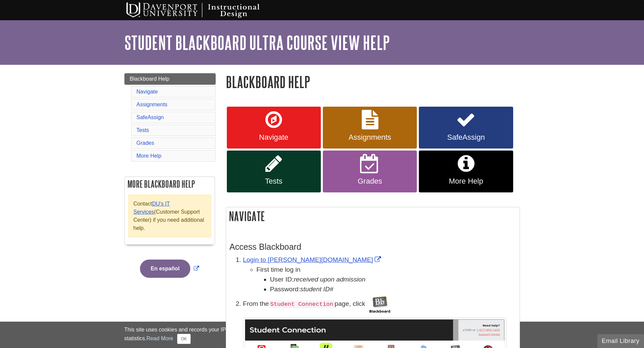 The width and height of the screenshot is (644, 348). What do you see at coordinates (274, 138) in the screenshot?
I see `span: Navigate` at bounding box center [274, 138].